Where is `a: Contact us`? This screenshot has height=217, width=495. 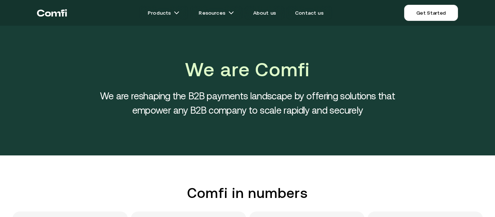
a: Contact us is located at coordinates (309, 13).